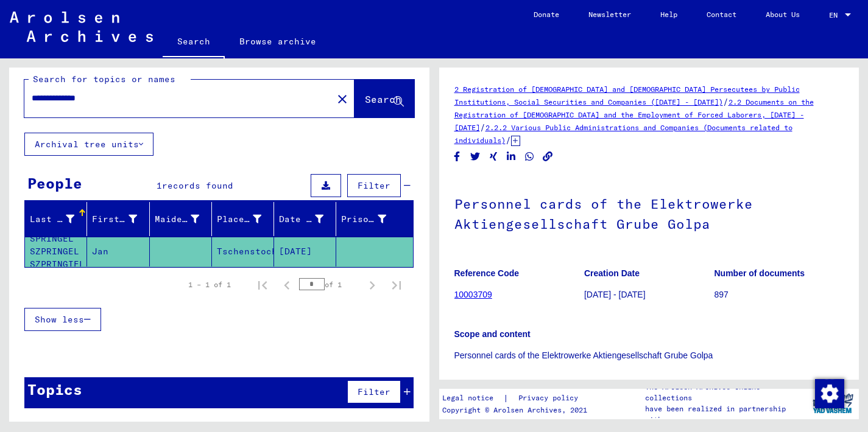  Describe the element at coordinates (547, 156) in the screenshot. I see `button: Copy link` at that location.